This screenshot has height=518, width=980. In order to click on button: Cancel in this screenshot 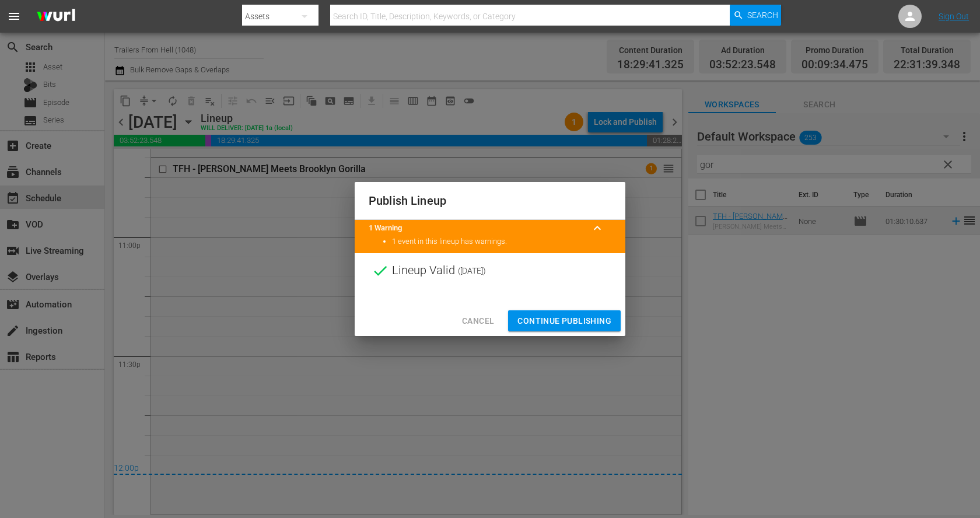, I will do `click(478, 321)`.